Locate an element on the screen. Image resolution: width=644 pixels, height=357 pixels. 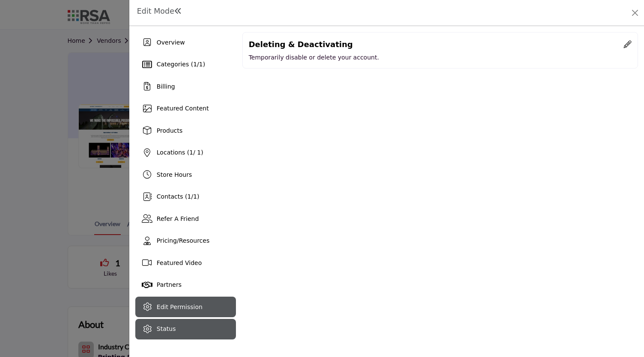
button: Close is located at coordinates (635, 13).